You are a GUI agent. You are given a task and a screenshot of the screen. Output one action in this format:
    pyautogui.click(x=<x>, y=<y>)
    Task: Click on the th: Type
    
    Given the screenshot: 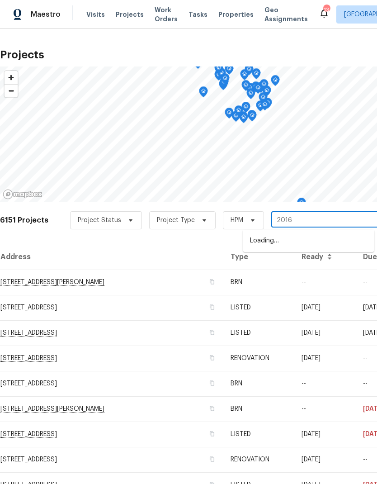 What is the action you would take?
    pyautogui.click(x=259, y=257)
    